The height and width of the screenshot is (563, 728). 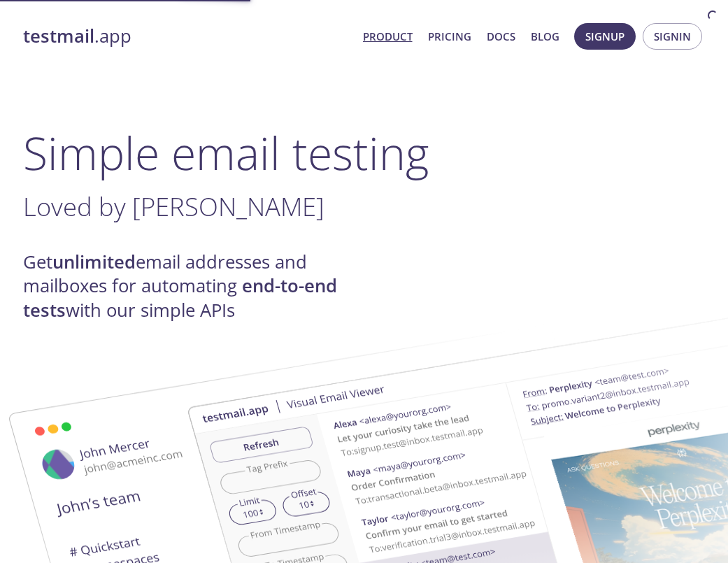 What do you see at coordinates (672, 36) in the screenshot?
I see `span: Signin` at bounding box center [672, 36].